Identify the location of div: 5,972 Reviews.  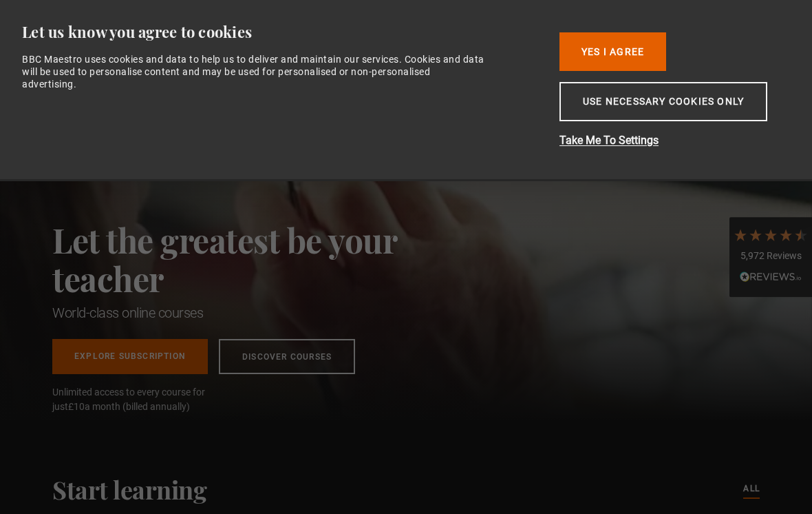
(771, 257).